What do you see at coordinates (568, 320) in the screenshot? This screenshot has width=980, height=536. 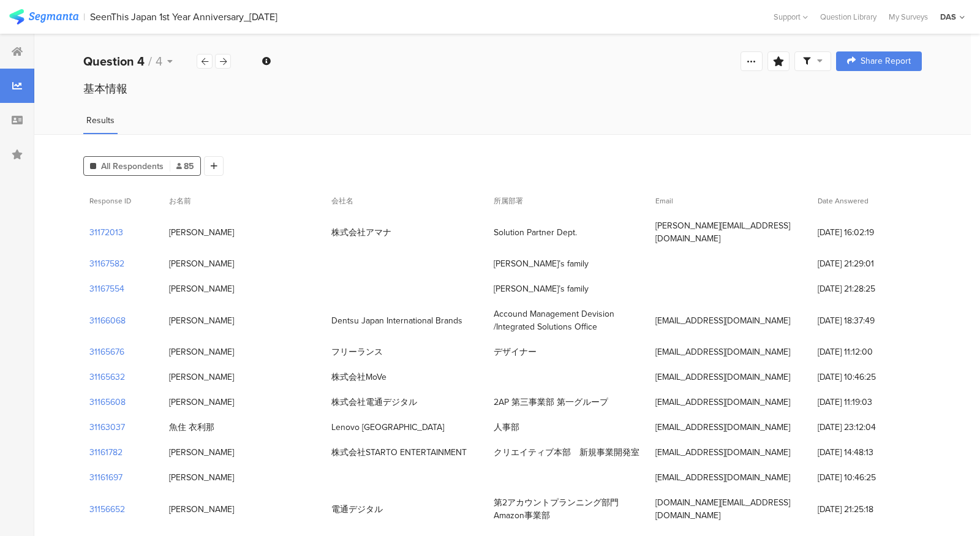 I see `div: Accound Management Devision /Integrated Solutions Office` at bounding box center [568, 320].